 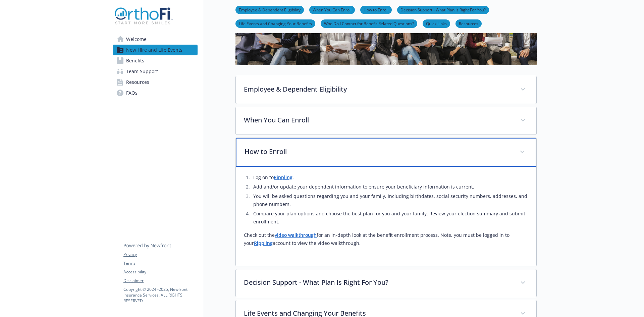 What do you see at coordinates (155, 61) in the screenshot?
I see `a: Benefits` at bounding box center [155, 61].